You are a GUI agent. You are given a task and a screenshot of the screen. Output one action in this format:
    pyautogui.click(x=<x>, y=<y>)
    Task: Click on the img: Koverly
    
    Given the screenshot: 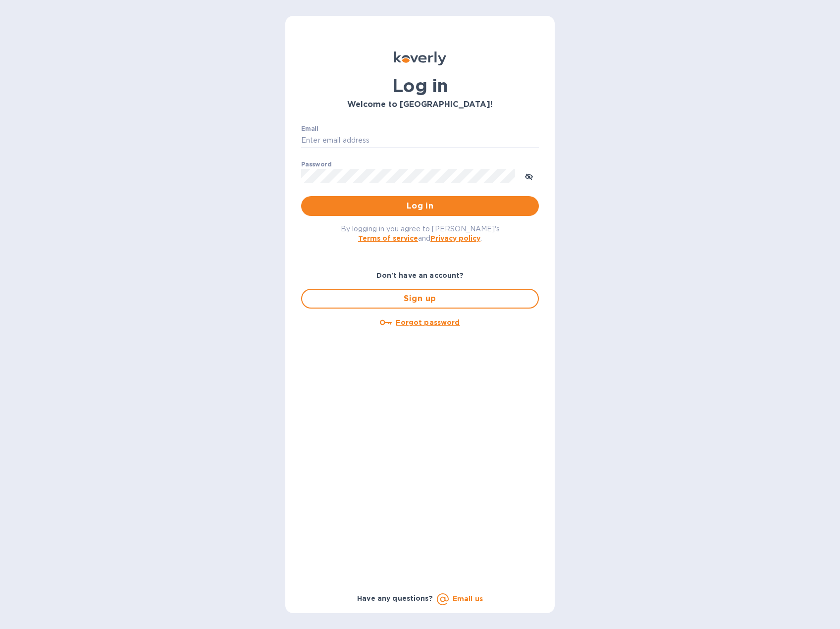 What is the action you would take?
    pyautogui.click(x=420, y=59)
    